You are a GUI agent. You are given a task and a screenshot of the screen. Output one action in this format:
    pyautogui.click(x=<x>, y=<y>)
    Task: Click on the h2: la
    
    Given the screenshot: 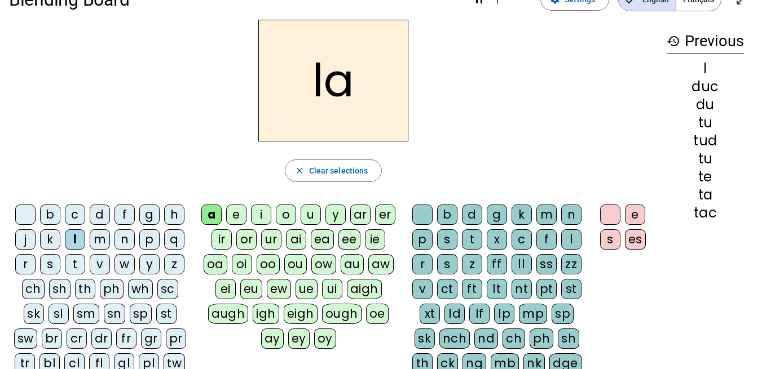 What is the action you would take?
    pyautogui.click(x=333, y=81)
    